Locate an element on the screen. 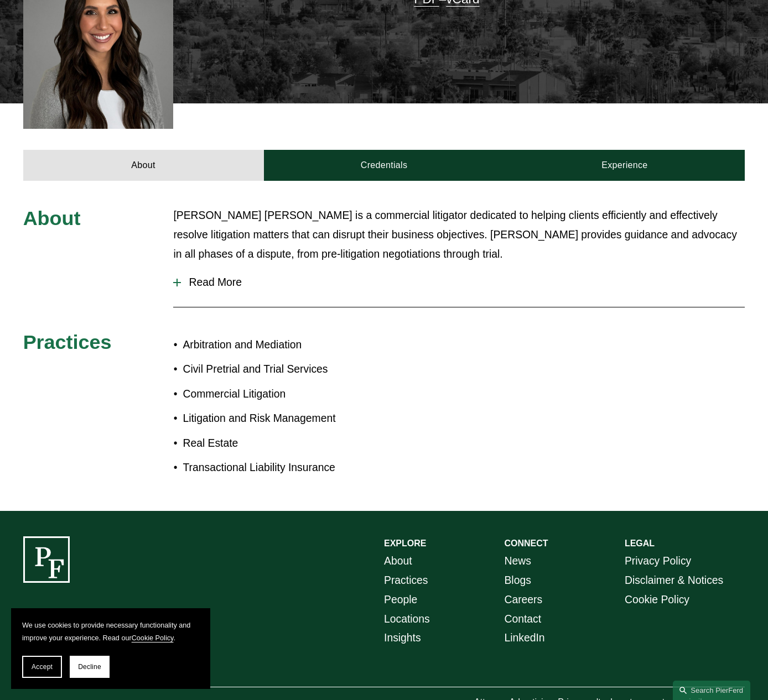 The image size is (768, 700). a: Disclaimer & Notices is located at coordinates (674, 581).